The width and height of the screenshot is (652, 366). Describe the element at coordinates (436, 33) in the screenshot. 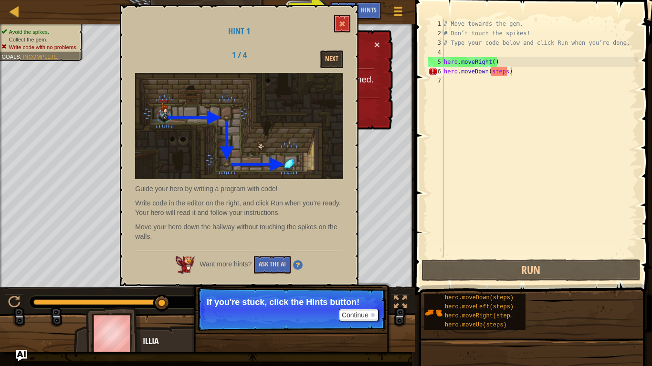

I see `div: 2` at that location.